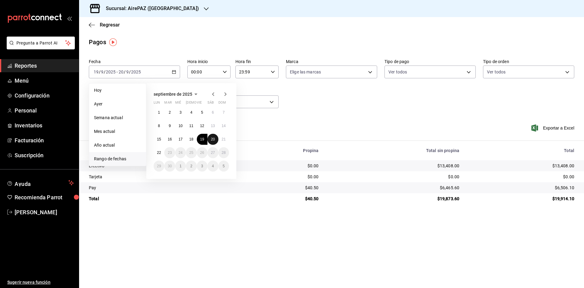  What do you see at coordinates (202, 152) in the screenshot?
I see `abbr: 26 de septiembre de 2025` at bounding box center [202, 152].